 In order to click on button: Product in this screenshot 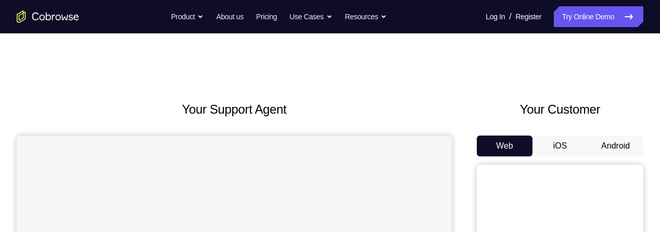, I will do `click(188, 17)`.